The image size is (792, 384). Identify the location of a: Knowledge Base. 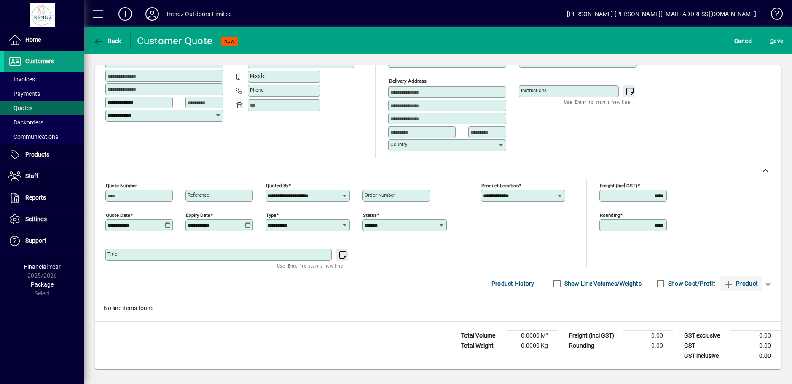
(773, 15).